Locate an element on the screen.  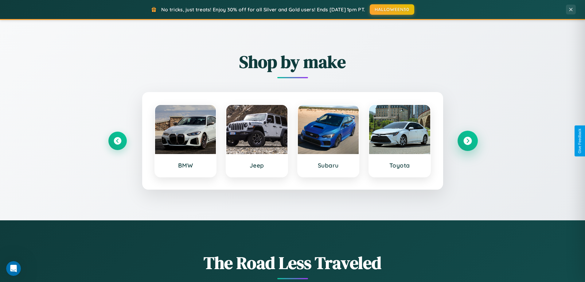
h3: BMW is located at coordinates (185, 165).